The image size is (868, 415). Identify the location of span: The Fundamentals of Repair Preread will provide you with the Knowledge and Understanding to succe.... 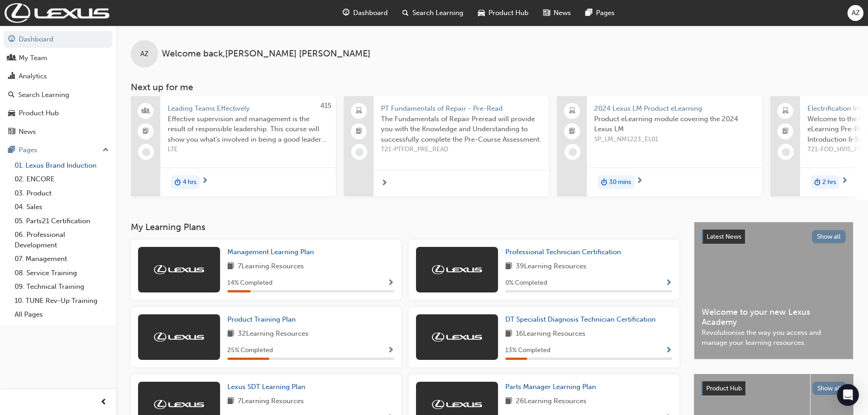
(461, 129).